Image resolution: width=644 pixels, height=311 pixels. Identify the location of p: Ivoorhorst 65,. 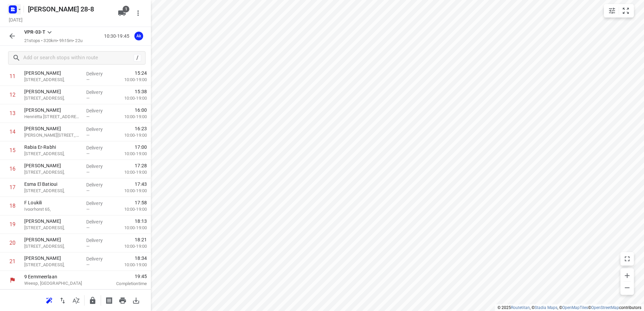
(53, 209).